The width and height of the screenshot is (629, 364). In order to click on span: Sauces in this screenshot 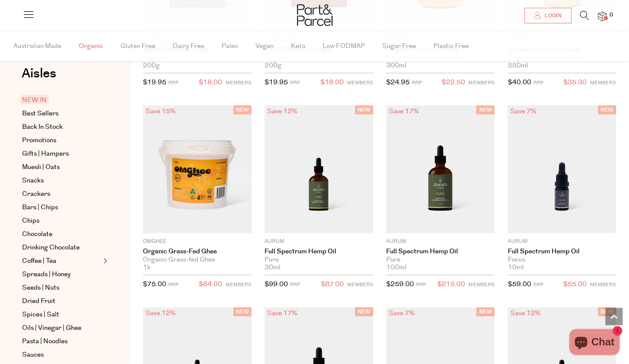, I will do `click(33, 355)`.